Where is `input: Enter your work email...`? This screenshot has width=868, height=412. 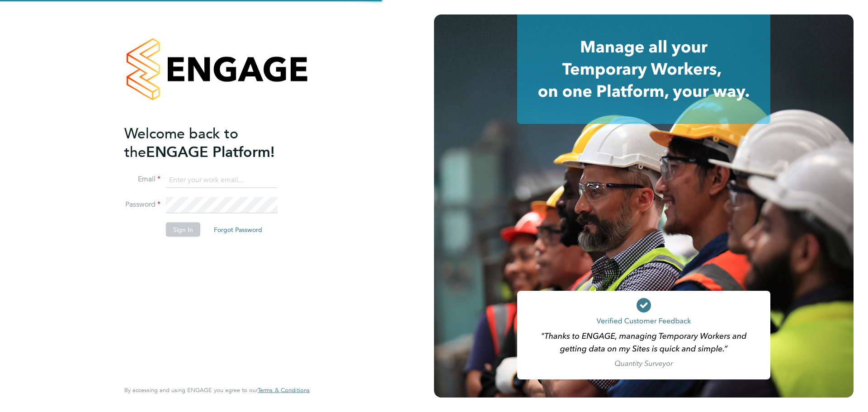 input: Enter your work email... is located at coordinates (222, 180).